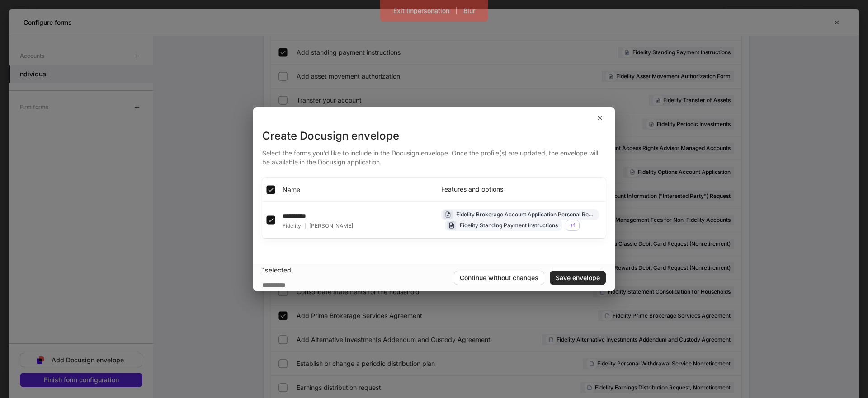 Image resolution: width=868 pixels, height=398 pixels. I want to click on div: Continue without changes, so click(499, 278).